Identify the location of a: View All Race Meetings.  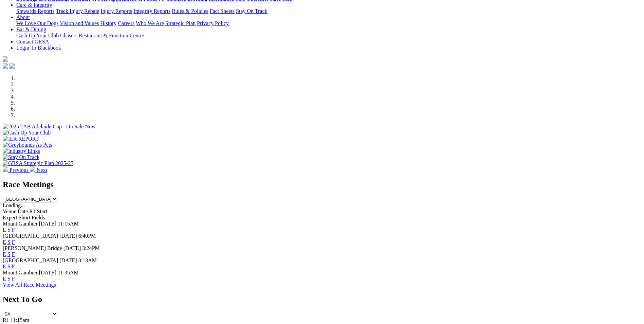
(29, 285).